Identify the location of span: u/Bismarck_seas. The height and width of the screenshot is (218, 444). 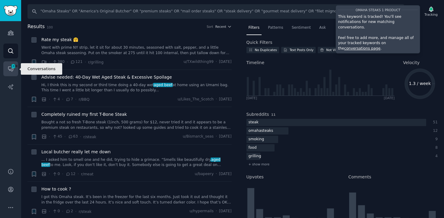
(198, 136).